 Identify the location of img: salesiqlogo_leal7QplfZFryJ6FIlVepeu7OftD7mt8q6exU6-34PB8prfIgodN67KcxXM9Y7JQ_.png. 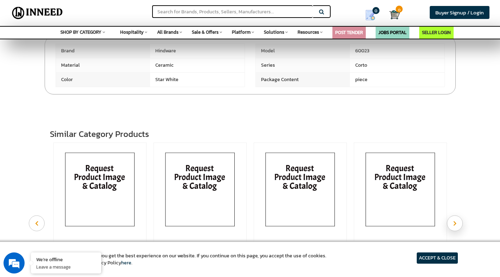
(51, 187).